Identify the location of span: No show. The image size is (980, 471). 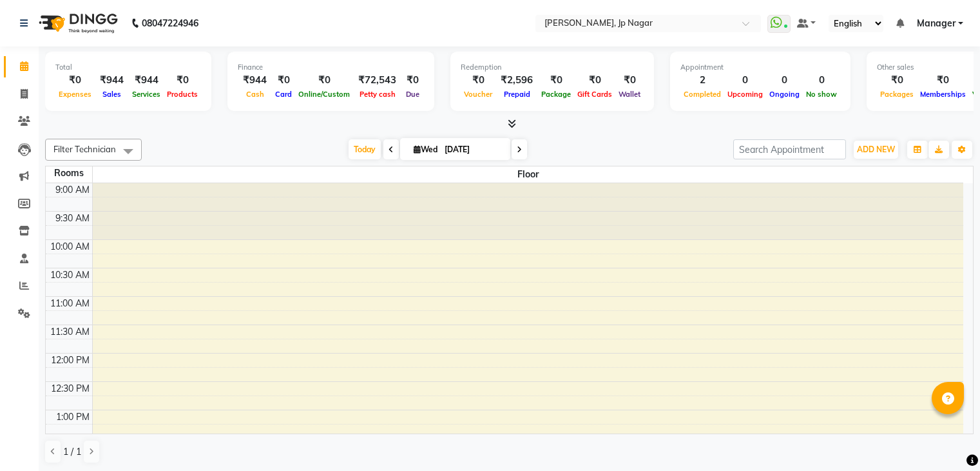
(822, 94).